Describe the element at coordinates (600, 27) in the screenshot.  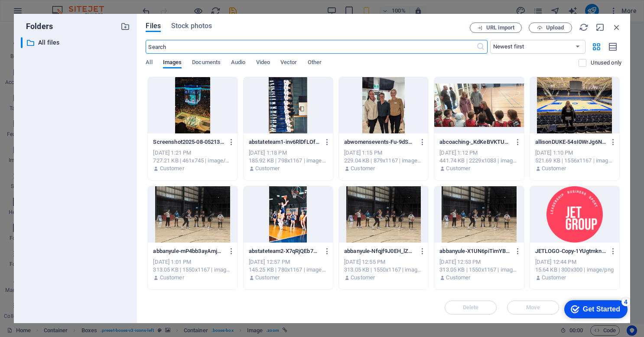
I see `i: Minimize` at that location.